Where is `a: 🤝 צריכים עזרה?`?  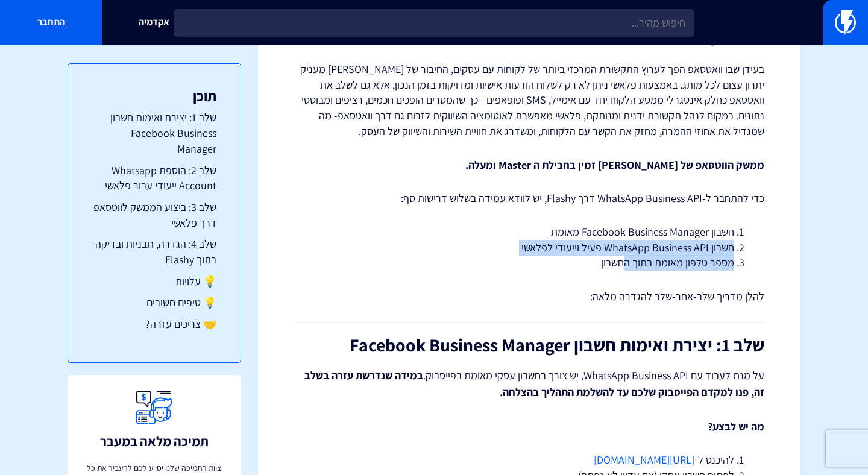
a: 🤝 צריכים עזרה? is located at coordinates (155, 325).